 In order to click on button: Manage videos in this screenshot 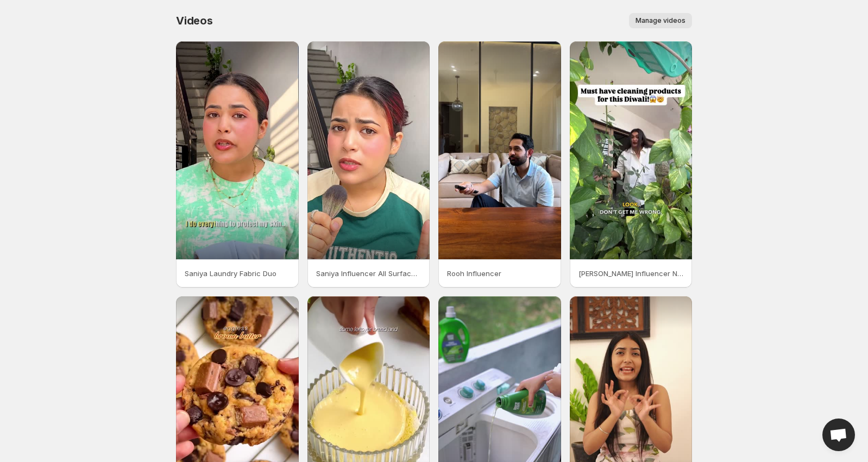, I will do `click(661, 21)`.